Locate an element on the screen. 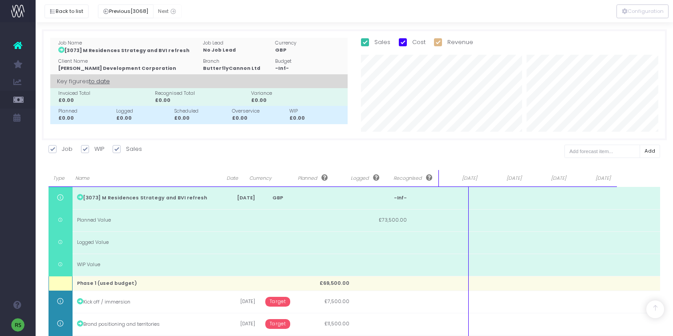 This screenshot has height=336, width=673. div: WIP is located at coordinates (316, 111).